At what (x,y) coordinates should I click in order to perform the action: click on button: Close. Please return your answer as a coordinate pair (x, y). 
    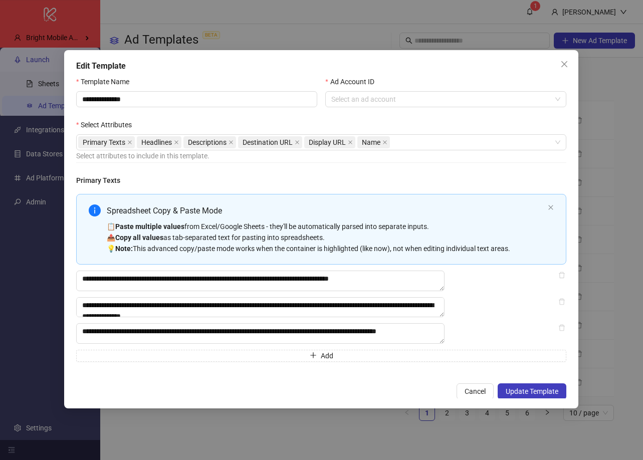
    Looking at the image, I should click on (565, 64).